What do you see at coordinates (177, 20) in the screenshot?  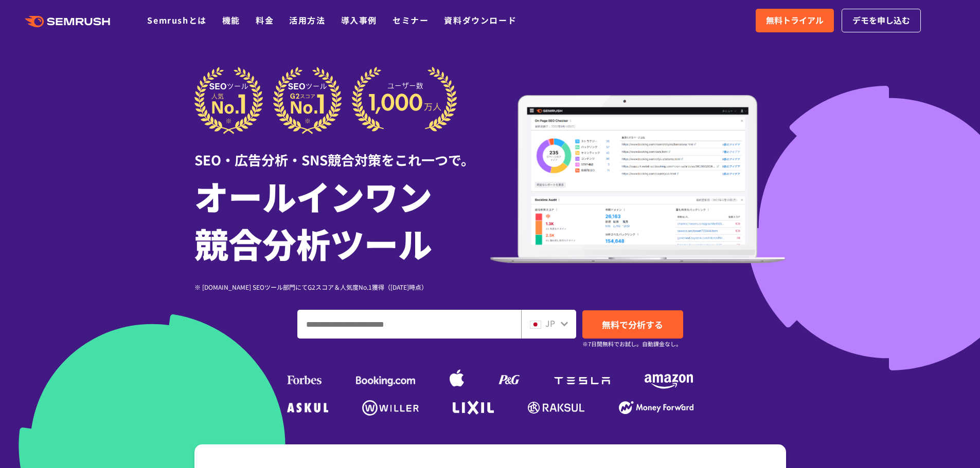 I see `a: Semrushとは` at bounding box center [177, 20].